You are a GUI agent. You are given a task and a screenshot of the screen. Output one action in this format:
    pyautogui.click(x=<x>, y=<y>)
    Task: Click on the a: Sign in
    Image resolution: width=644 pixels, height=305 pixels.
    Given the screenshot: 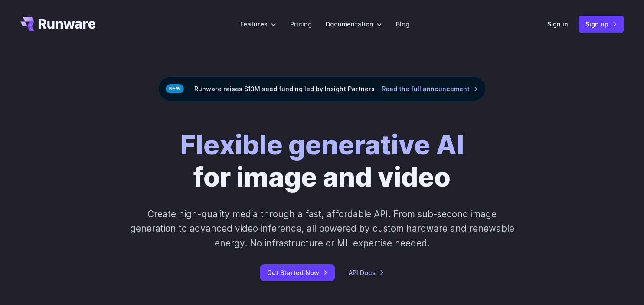 What is the action you would take?
    pyautogui.click(x=558, y=24)
    